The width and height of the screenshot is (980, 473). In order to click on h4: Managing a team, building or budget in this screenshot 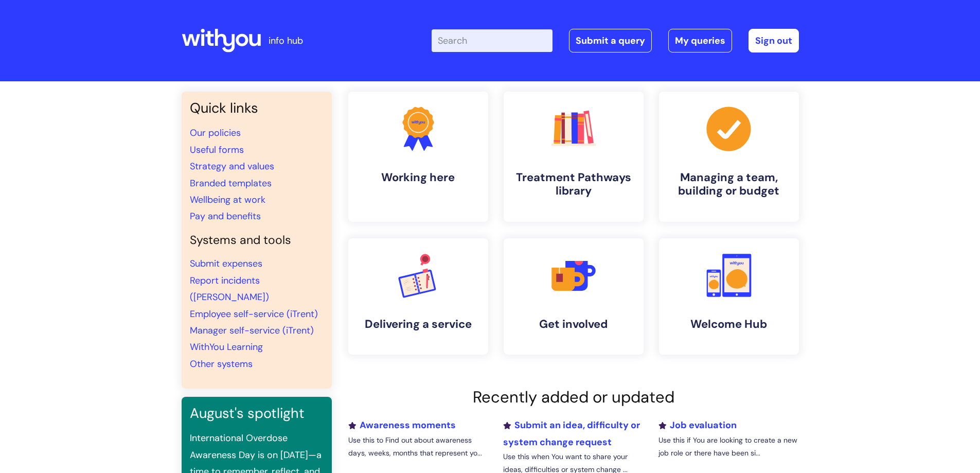, I will do `click(729, 184)`.